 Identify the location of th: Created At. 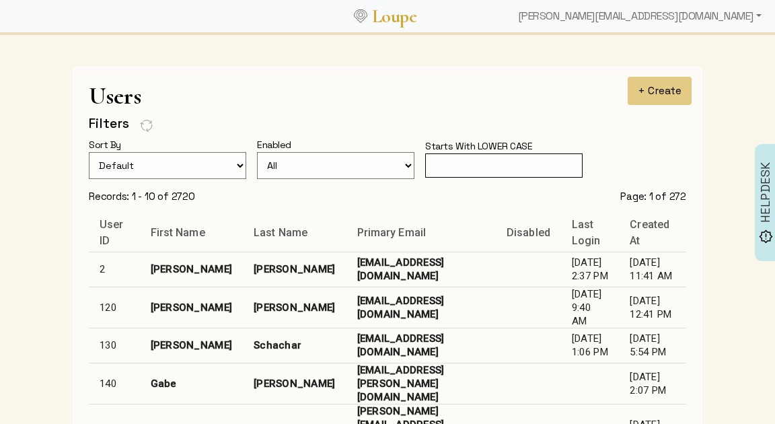
(652, 233).